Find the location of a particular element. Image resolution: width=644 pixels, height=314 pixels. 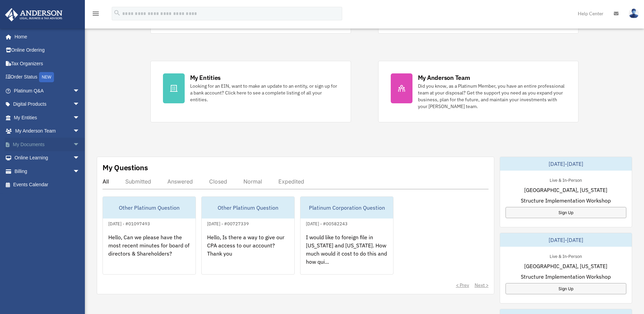

div: Platinum Corporation Question is located at coordinates (346, 208).